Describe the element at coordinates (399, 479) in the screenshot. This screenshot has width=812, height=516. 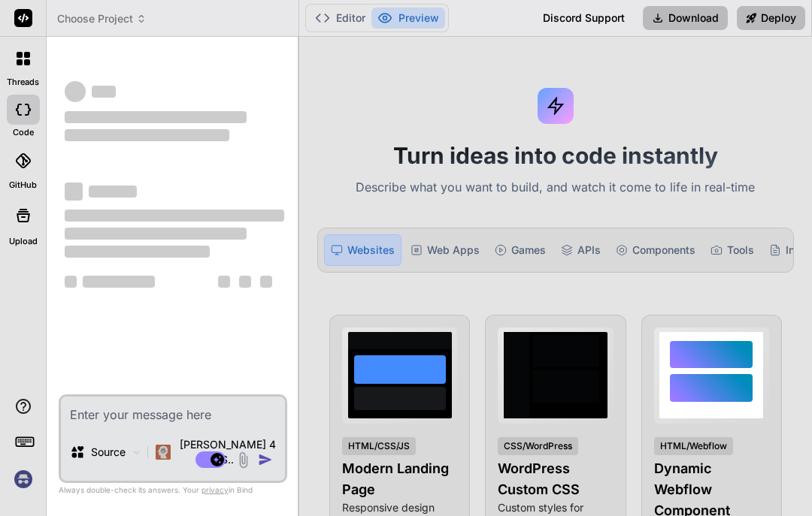
I see `h4: Modern Landing Page` at that location.